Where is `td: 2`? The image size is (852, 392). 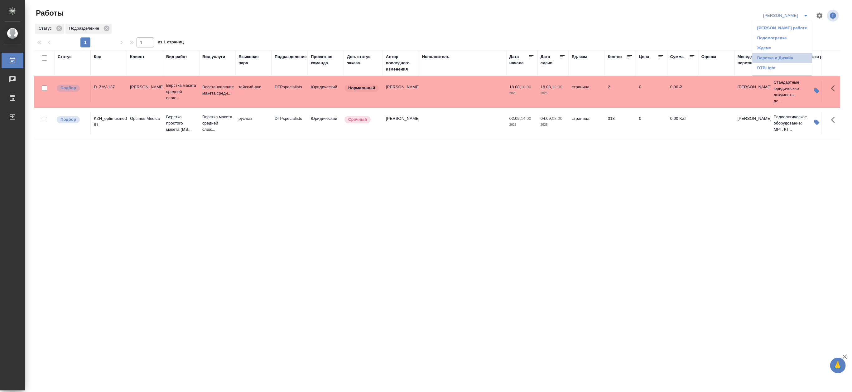 td: 2 is located at coordinates (620, 92).